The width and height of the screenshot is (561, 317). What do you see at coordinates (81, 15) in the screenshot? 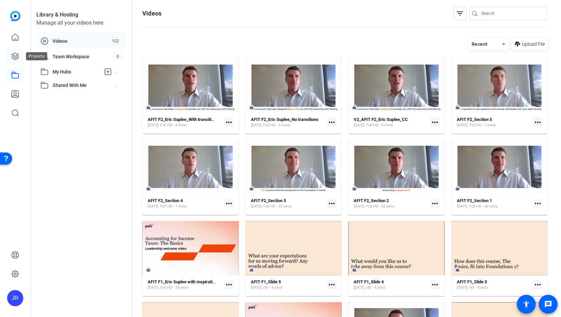
I see `div: Library & Hosting` at bounding box center [81, 15].